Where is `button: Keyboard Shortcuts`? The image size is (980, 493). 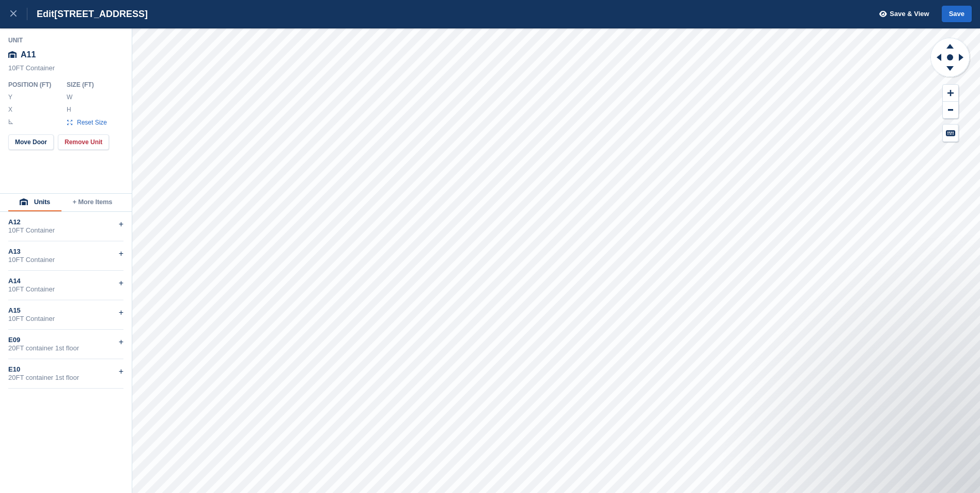
button: Keyboard Shortcuts is located at coordinates (951, 133).